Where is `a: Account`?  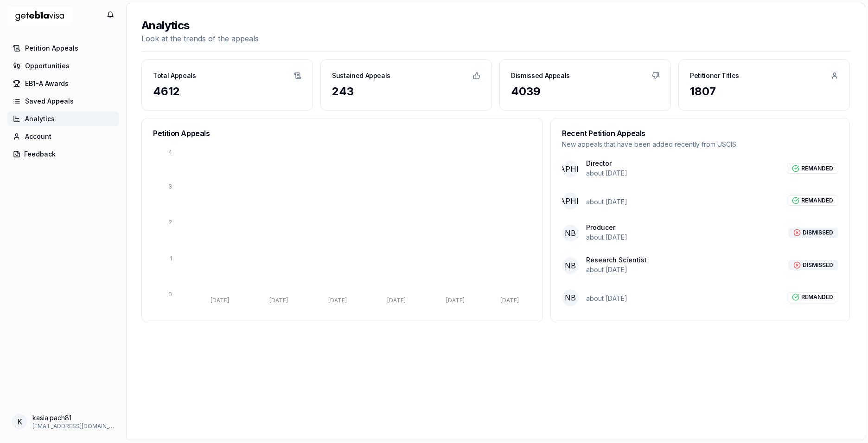
a: Account is located at coordinates (63, 136).